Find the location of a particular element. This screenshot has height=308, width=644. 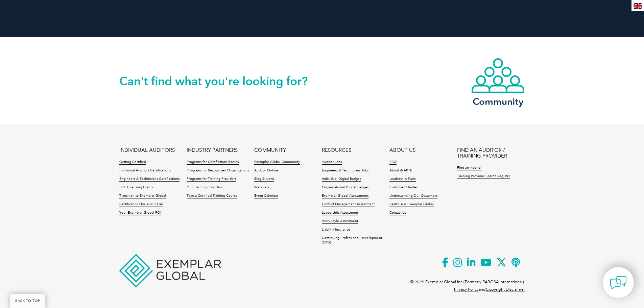

a: Auditor Jobs is located at coordinates (331, 163).